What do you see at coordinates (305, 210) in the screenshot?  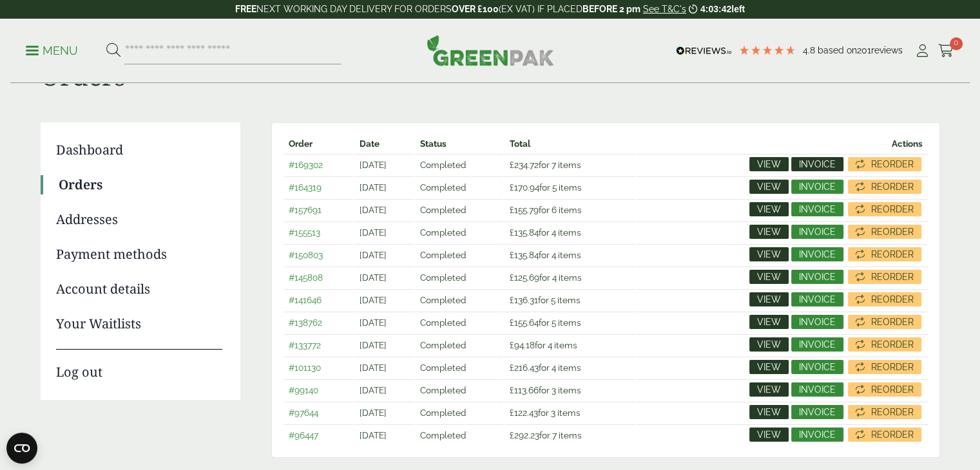 I see `a: #157691` at bounding box center [305, 210].